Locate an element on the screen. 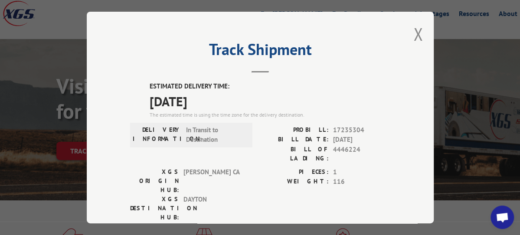 The height and width of the screenshot is (235, 520). div: The estimated time is using the time zone for the delivery destination. is located at coordinates (270, 115).